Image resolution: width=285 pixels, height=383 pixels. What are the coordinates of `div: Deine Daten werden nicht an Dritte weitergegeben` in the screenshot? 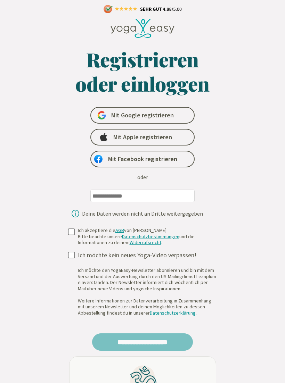 It's located at (142, 213).